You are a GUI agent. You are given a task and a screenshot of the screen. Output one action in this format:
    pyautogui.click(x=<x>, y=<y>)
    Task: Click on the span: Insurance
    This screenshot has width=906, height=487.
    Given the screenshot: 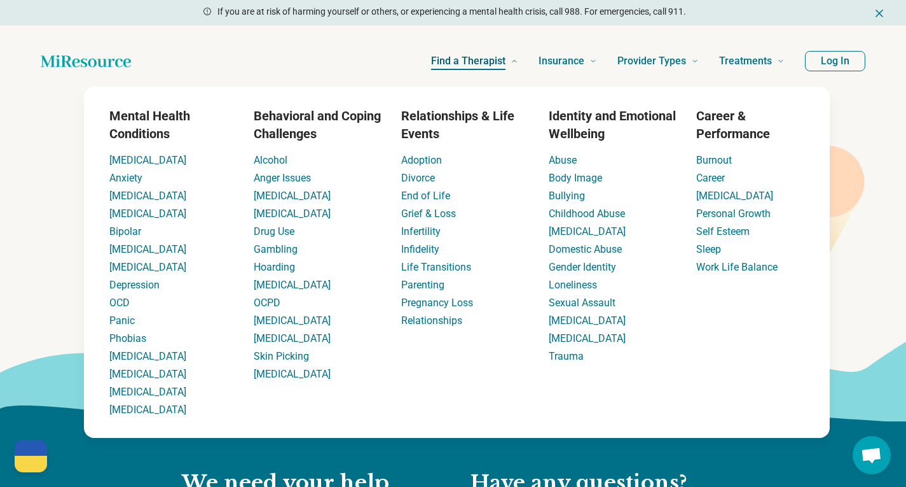 What is the action you would take?
    pyautogui.click(x=562, y=61)
    